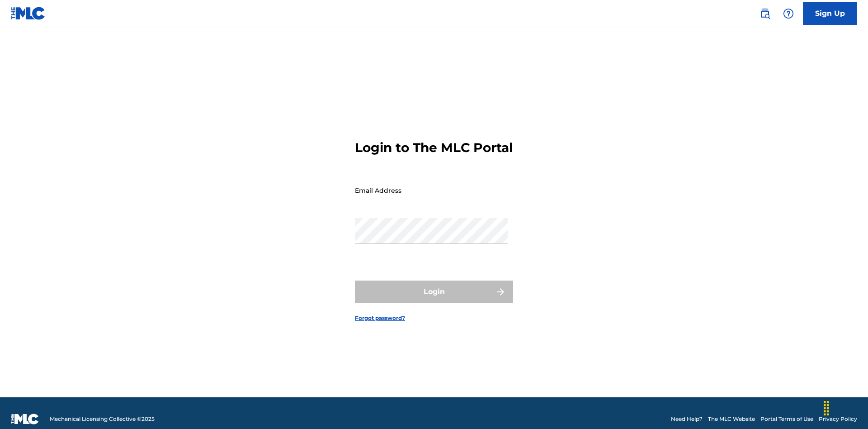 This screenshot has height=429, width=868. I want to click on a: Forgot password?, so click(380, 318).